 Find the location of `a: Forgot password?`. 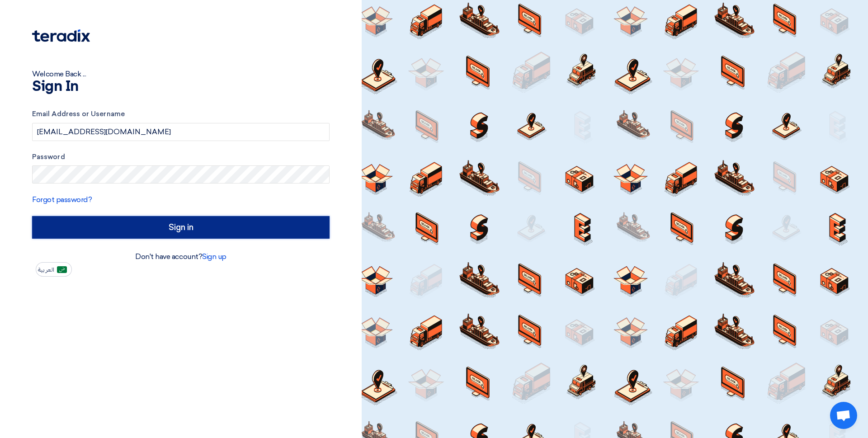

a: Forgot password? is located at coordinates (62, 199).